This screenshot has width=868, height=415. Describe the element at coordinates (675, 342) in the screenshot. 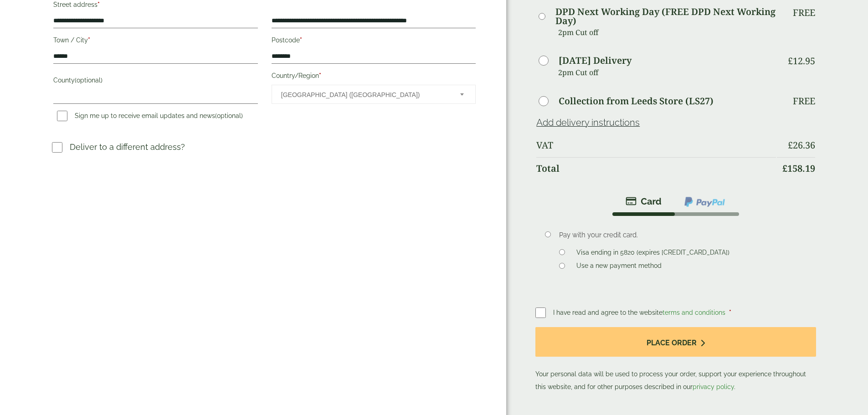

I see `button: Place order` at that location.